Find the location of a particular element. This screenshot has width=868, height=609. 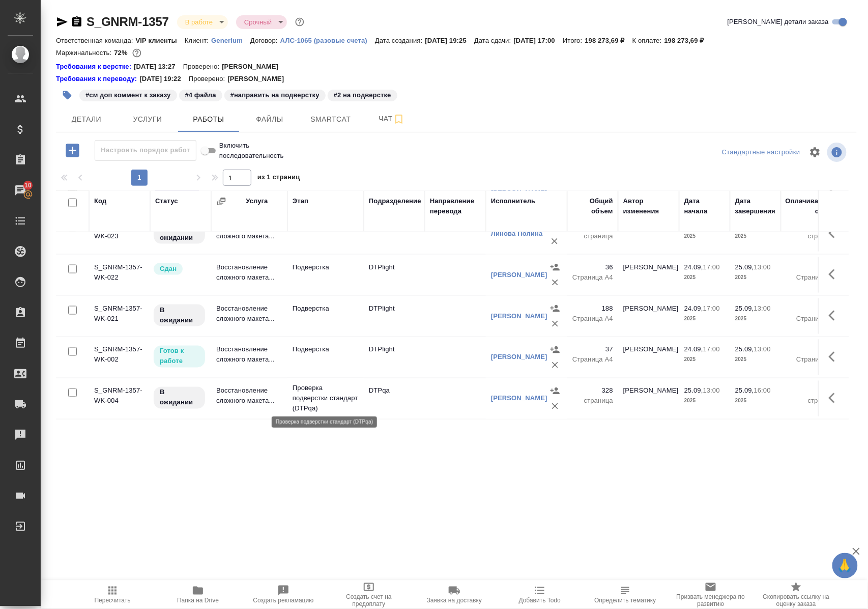

div: Оплачиваемый объем is located at coordinates (811, 206).